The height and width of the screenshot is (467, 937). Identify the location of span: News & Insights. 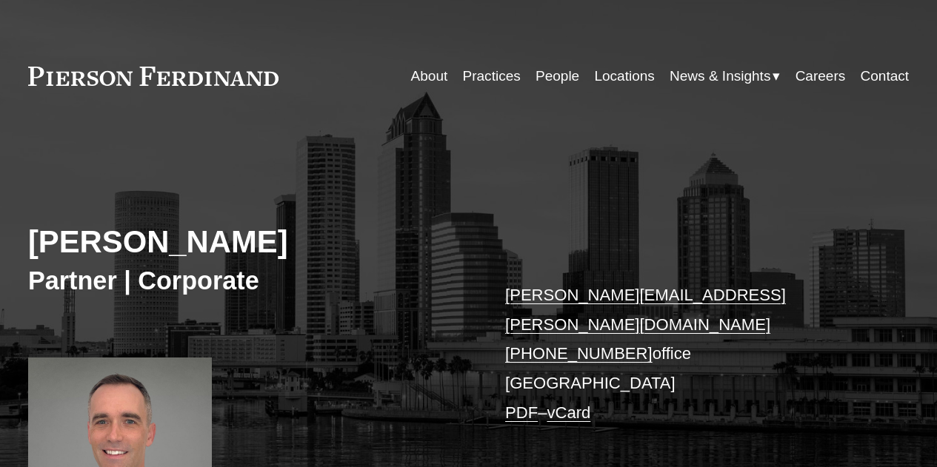
(720, 76).